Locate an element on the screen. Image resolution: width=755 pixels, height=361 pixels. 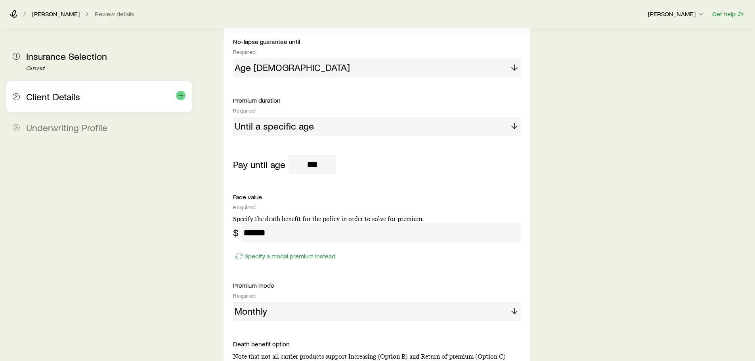
span: Underwriting Profile is located at coordinates (67, 127).